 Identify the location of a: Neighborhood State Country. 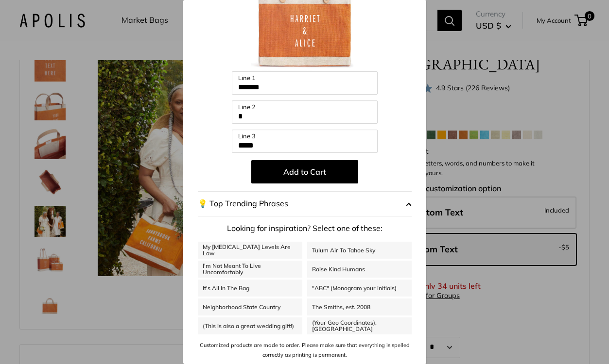
(250, 307).